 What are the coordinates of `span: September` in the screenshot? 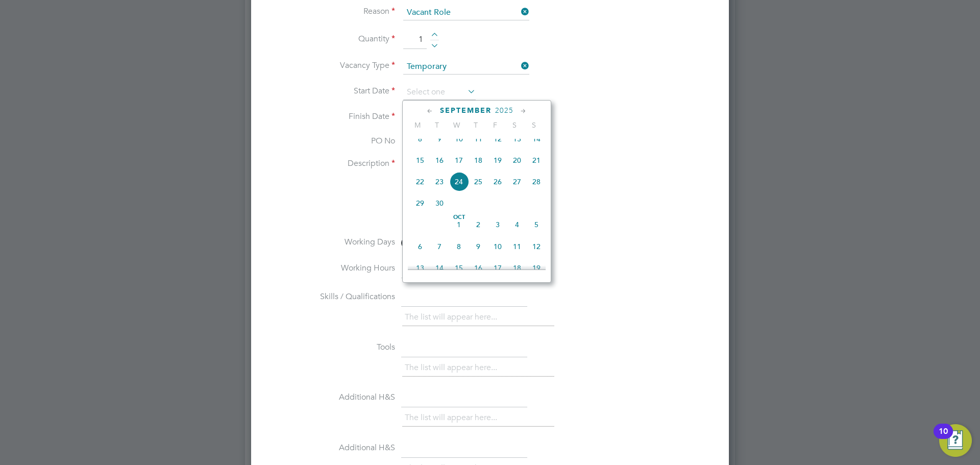 It's located at (466, 111).